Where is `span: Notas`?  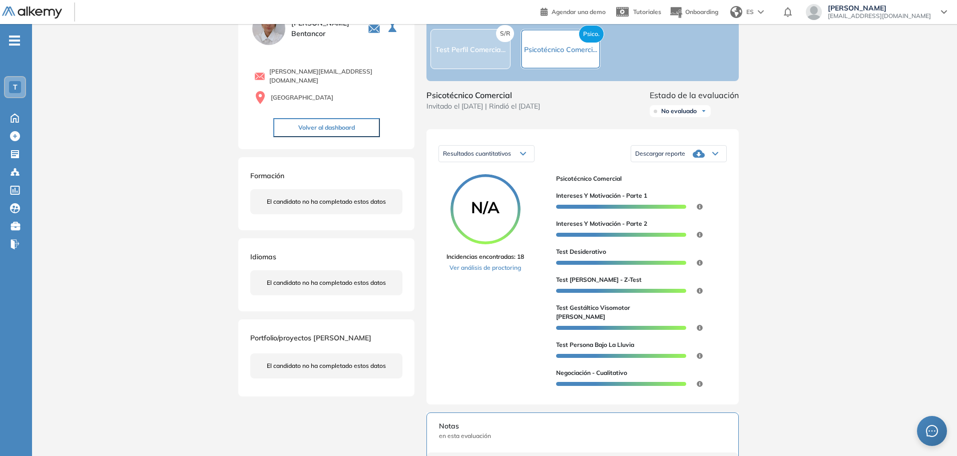 span: Notas is located at coordinates (583, 426).